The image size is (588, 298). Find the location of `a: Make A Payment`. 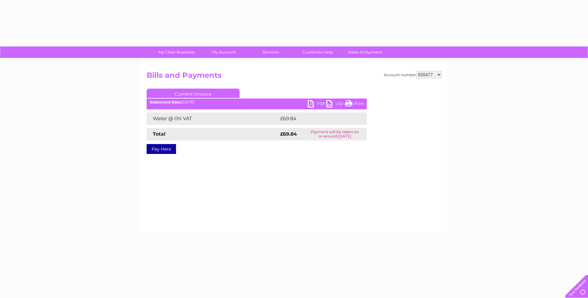

a: Make A Payment is located at coordinates (365, 52).